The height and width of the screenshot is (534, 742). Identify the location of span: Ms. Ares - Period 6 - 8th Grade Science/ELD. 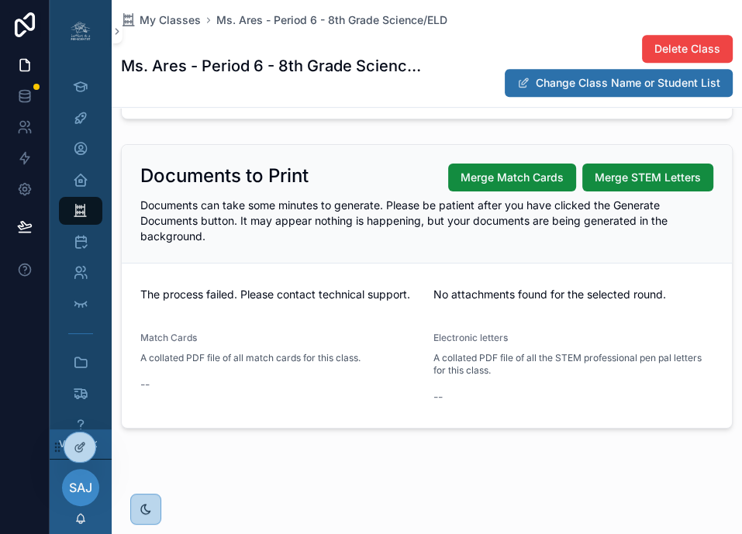
(332, 20).